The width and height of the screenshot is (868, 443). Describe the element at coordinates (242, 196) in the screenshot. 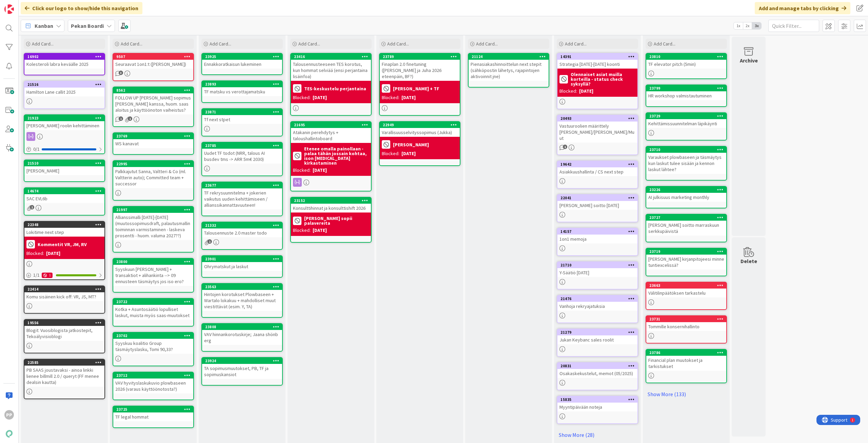

I see `div: 23677TF rekrysuunnitelma + jokerien vaikutus uuden kehittämiseen / allianssikannattavuuteen!` at that location.